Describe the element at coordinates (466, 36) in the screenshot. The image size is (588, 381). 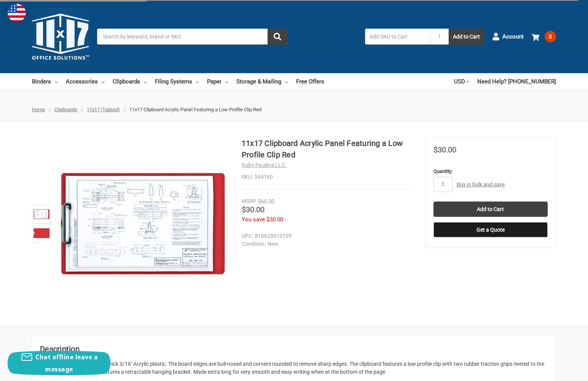
I see `button: Add to Cart` at that location.